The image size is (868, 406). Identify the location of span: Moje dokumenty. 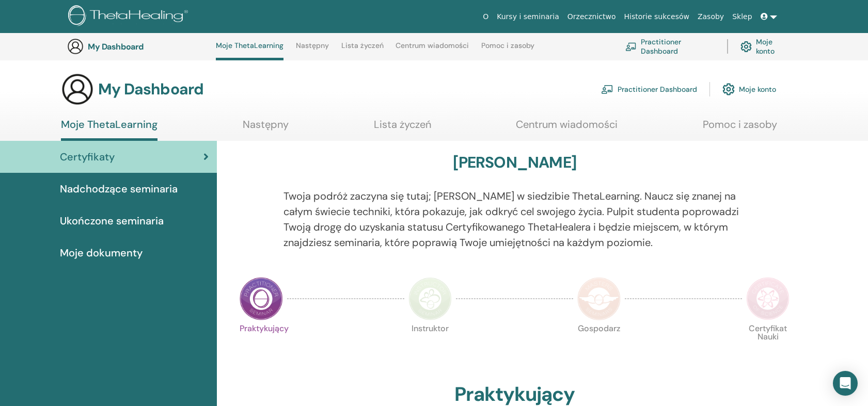
(101, 253).